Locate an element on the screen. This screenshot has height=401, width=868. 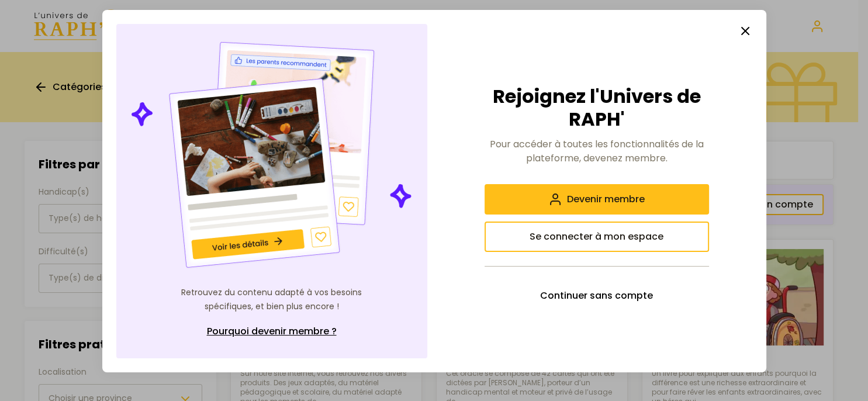
p: Retrouvez du contenu adapté à vos besoins spécifiques, et bien plus encore ! is located at coordinates (272, 300).